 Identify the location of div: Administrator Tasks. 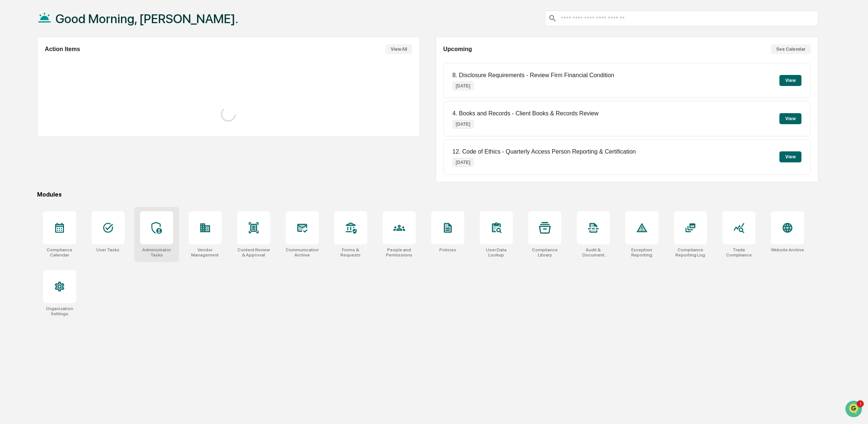
(157, 252).